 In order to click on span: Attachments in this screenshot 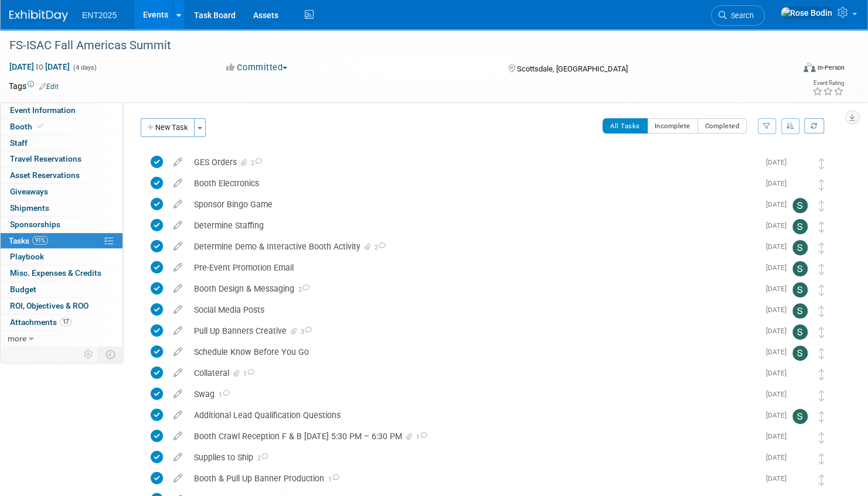, I will do `click(41, 322)`.